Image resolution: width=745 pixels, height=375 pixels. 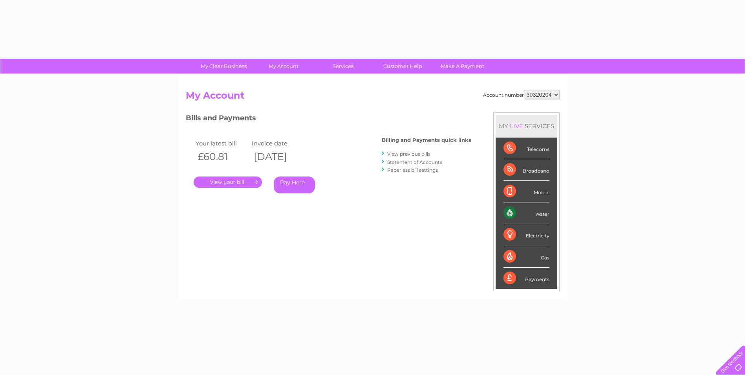 I want to click on a: My Account, so click(x=283, y=66).